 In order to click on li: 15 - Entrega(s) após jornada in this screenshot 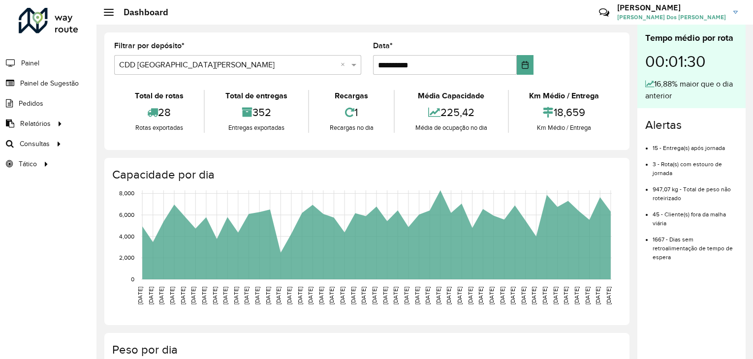, I will do `click(695, 144)`.